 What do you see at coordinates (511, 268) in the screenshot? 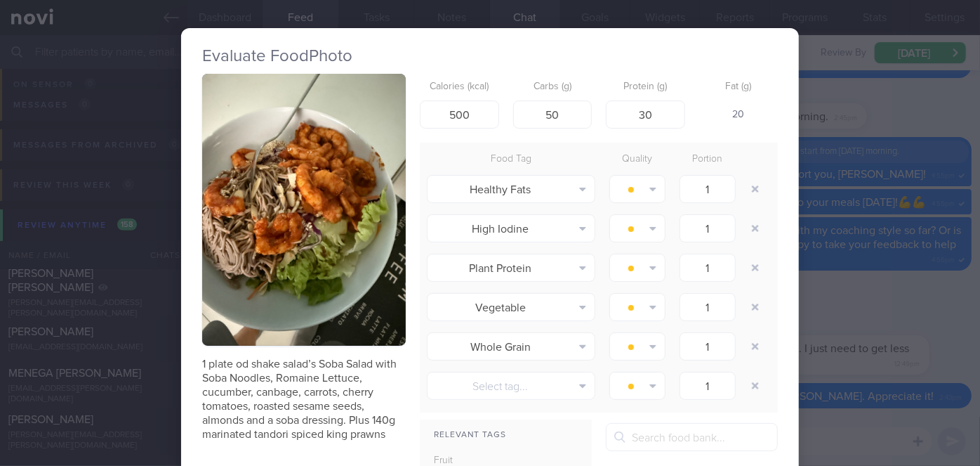
I see `button: Plant Protein` at bounding box center [511, 268].